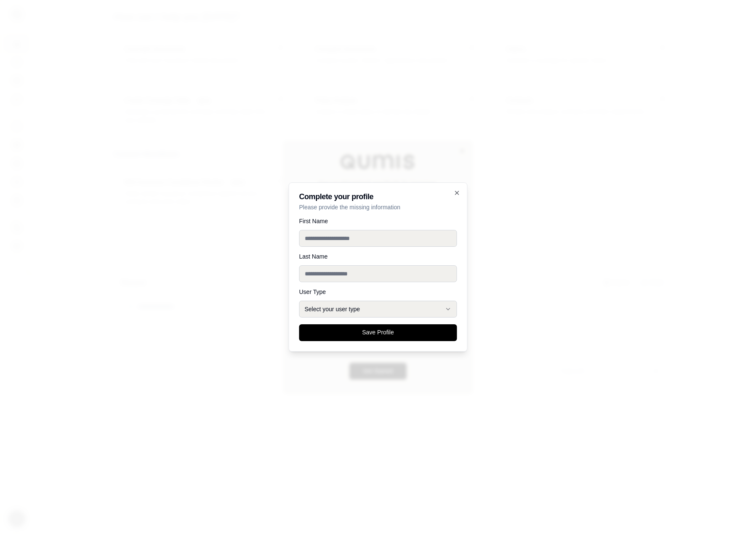 This screenshot has width=756, height=534. What do you see at coordinates (378, 333) in the screenshot?
I see `button: Save Profile` at bounding box center [378, 333].